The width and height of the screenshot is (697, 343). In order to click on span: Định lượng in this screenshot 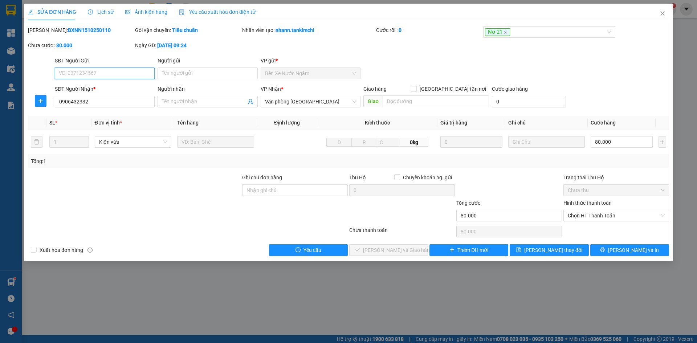, I will do `click(287, 123)`.